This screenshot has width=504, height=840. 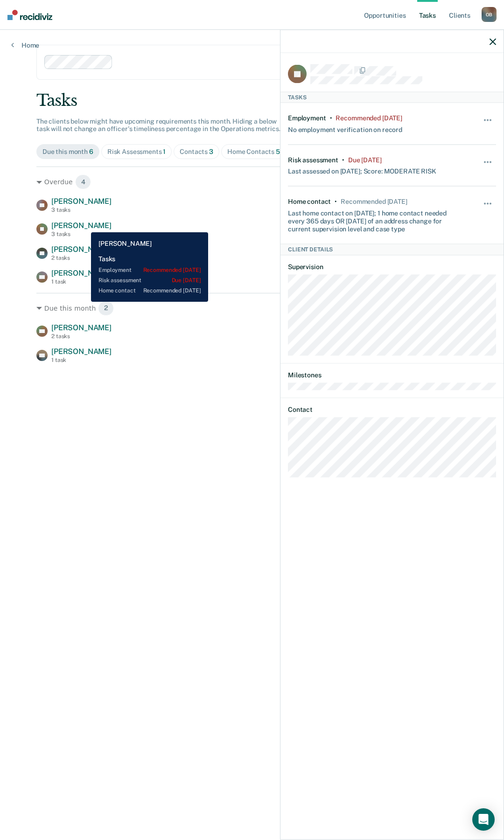 What do you see at coordinates (30, 15) in the screenshot?
I see `img: Recidiviz` at bounding box center [30, 15].